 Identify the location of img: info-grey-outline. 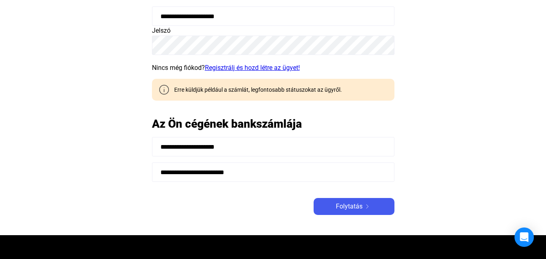
(164, 90).